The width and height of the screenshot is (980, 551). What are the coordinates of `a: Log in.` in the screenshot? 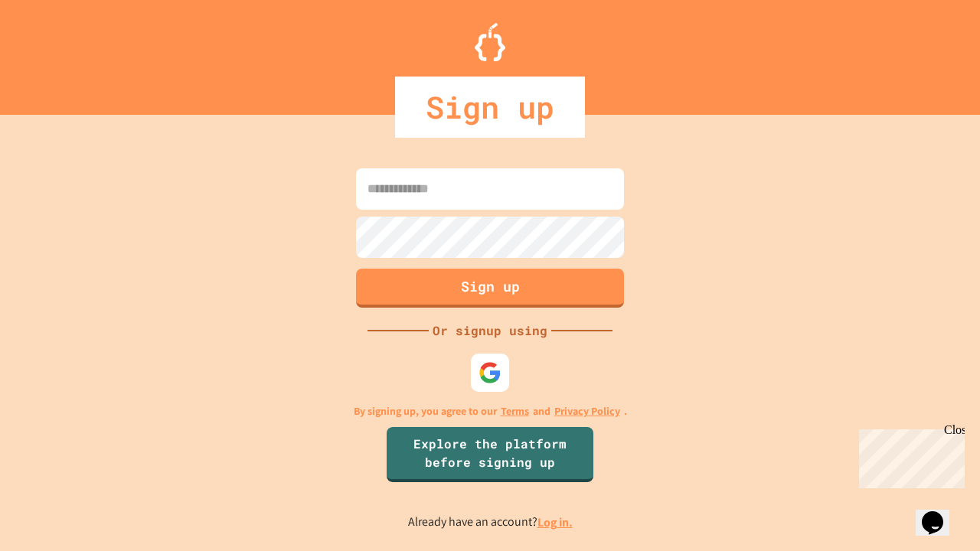 It's located at (555, 522).